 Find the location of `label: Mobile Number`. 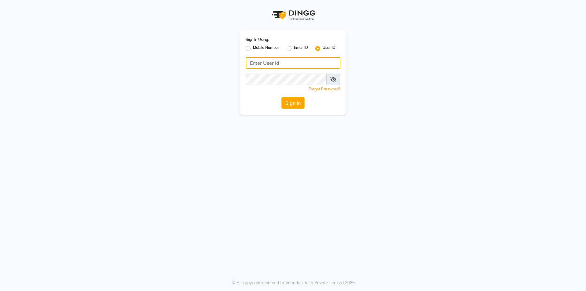

label: Mobile Number is located at coordinates (266, 49).